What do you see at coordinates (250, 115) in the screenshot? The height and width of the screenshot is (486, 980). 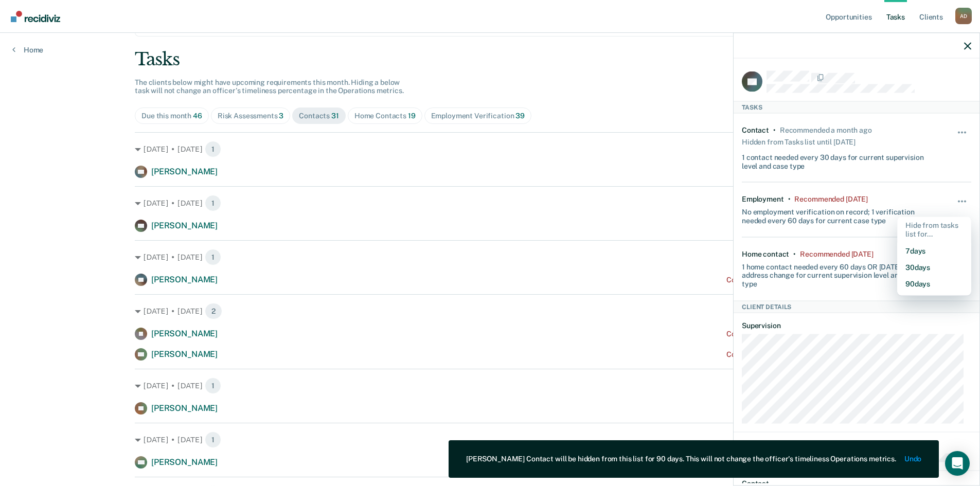 I see `div: Risk Assessments` at bounding box center [250, 115].